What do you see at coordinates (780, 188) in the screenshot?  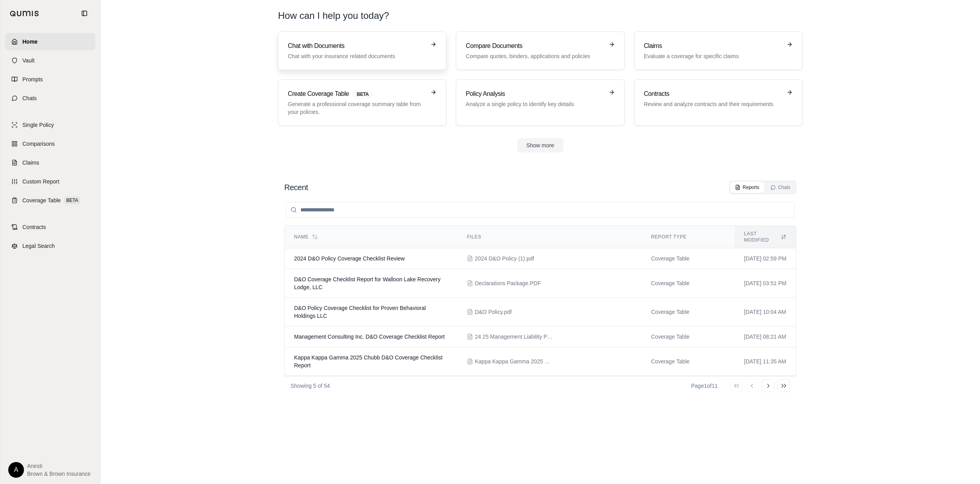 I see `div: Chats` at bounding box center [780, 188].